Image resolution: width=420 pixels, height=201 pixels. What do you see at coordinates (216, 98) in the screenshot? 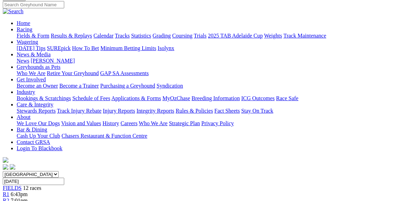
I see `a: Breeding Information` at bounding box center [216, 98].